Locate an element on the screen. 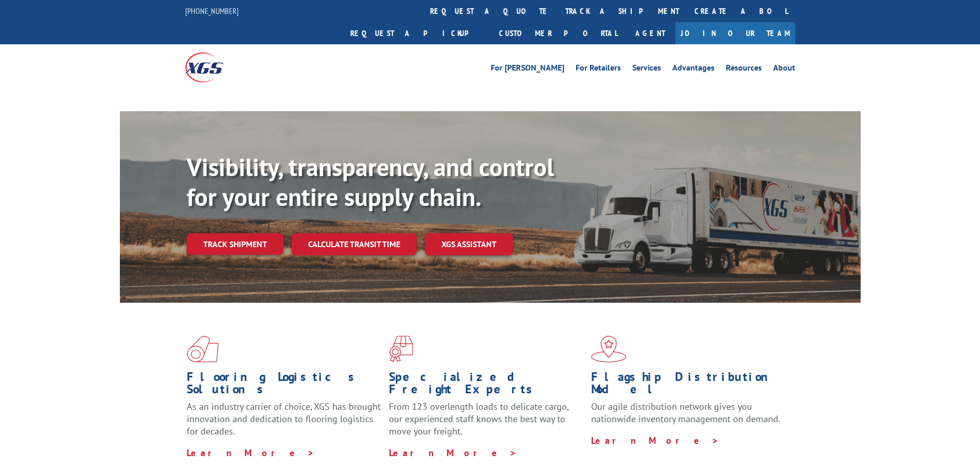 Image resolution: width=980 pixels, height=469 pixels. img: xgs-icon-total-supply-chain-intelligence-red is located at coordinates (203, 349).